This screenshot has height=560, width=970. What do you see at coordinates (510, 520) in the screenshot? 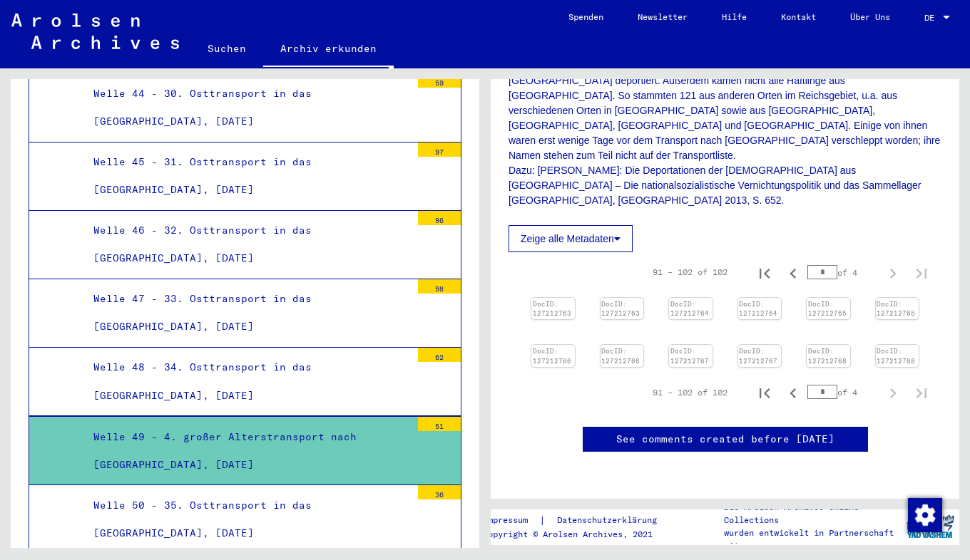
I see `a: Impressum` at bounding box center [510, 520].